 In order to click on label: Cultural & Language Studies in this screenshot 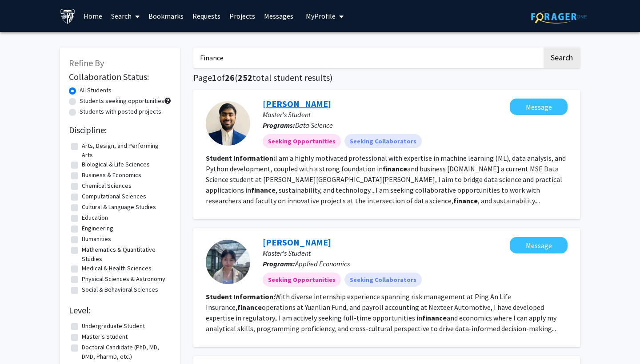, I will do `click(118, 207)`.